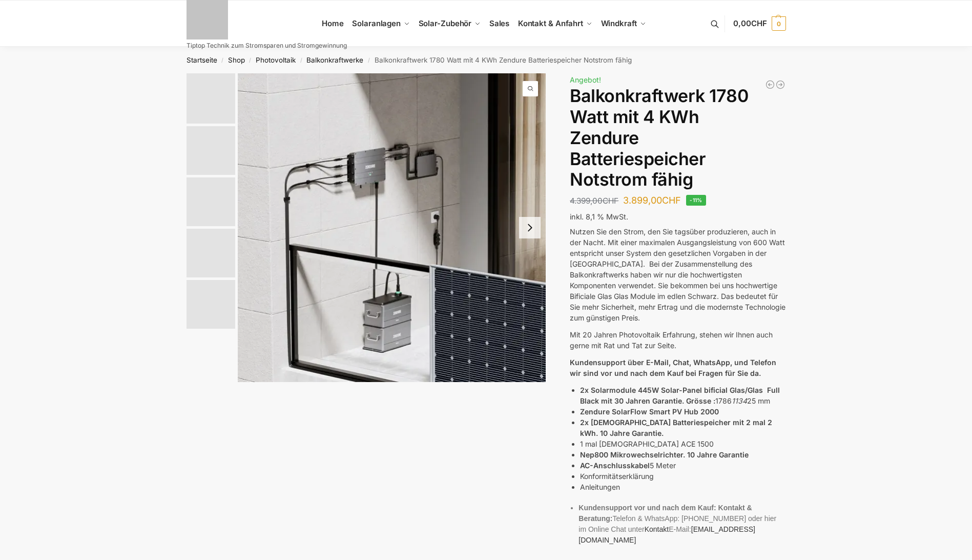  What do you see at coordinates (678, 138) in the screenshot?
I see `h1: Balkonkraftwerk 1780 Watt mit 4 KWh Zendure Batteriespeicher Notstrom fähig` at bounding box center [678, 138].